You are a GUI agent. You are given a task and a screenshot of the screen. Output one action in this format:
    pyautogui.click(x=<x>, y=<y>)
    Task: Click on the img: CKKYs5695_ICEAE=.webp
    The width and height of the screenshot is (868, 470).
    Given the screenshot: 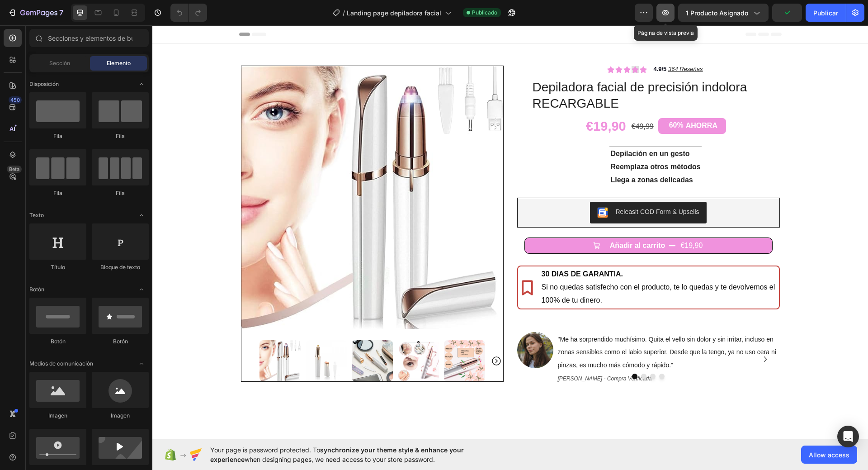 What is the action you would take?
    pyautogui.click(x=450, y=187)
    